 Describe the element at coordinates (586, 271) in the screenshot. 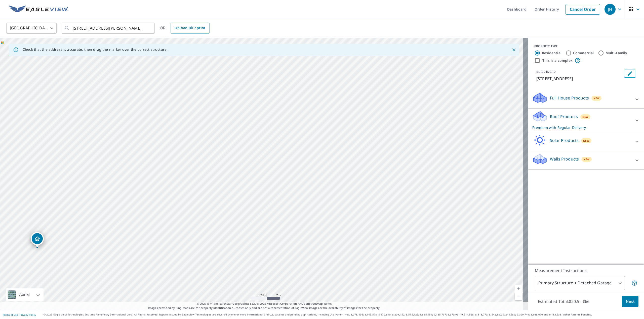

I see `p: Measurement Instructions` at that location.